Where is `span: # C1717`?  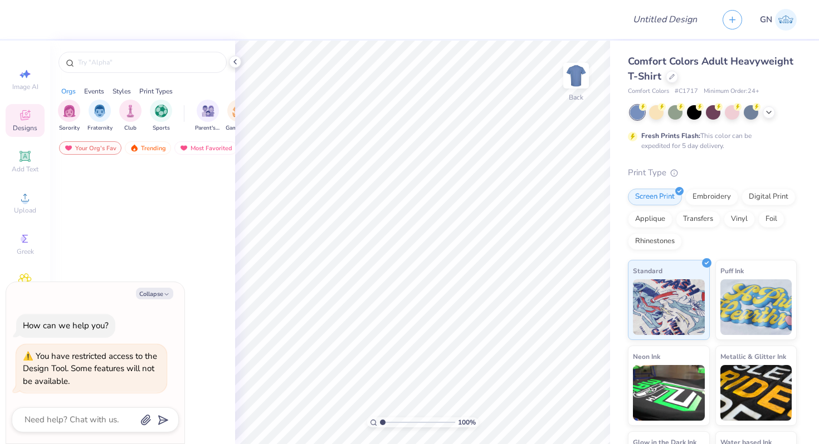
span: # C1717 is located at coordinates (686, 91).